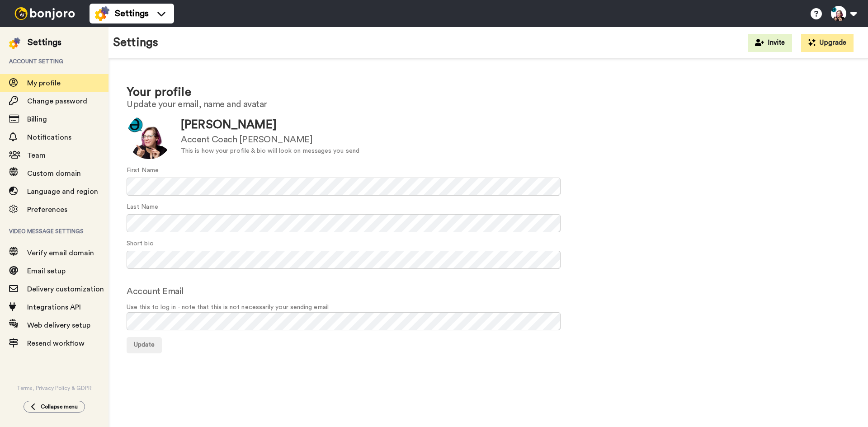 Image resolution: width=868 pixels, height=427 pixels. Describe the element at coordinates (144, 345) in the screenshot. I see `button: Update` at that location.